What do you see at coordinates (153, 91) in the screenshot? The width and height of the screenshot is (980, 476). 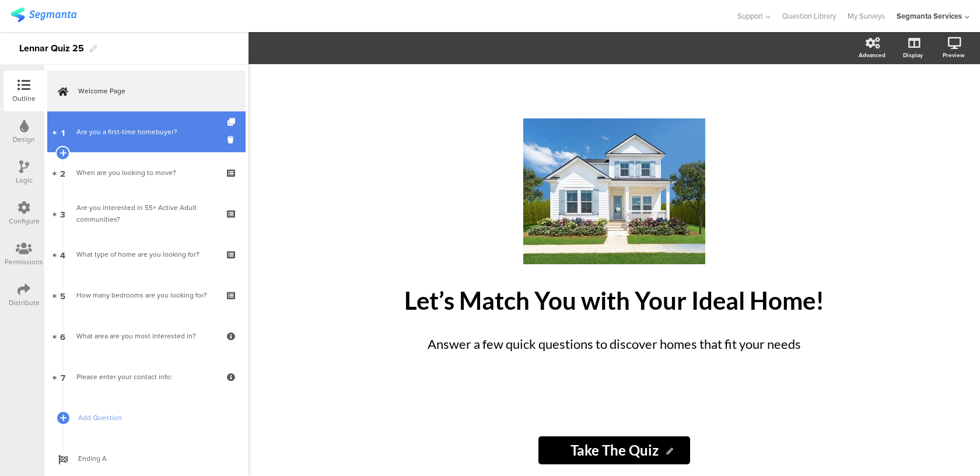 I see `span: Welcome Page` at bounding box center [153, 91].